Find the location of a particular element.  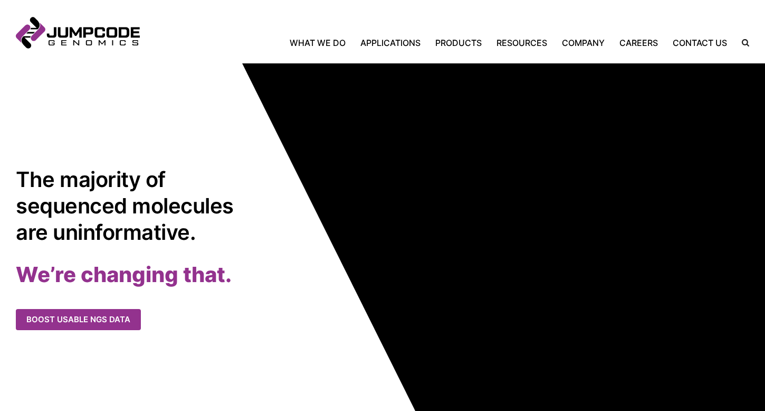

a: Company is located at coordinates (583, 43).